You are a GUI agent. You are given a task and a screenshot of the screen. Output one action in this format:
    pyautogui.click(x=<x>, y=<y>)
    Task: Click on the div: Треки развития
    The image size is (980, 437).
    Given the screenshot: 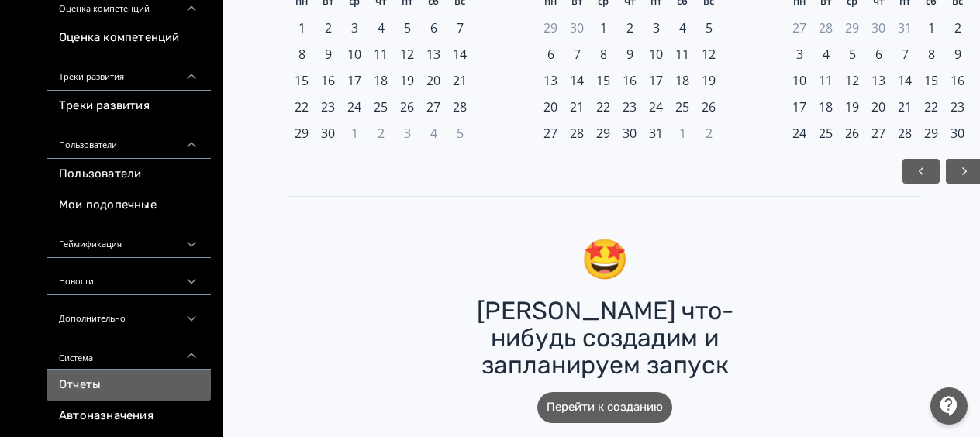 What is the action you would take?
    pyautogui.click(x=129, y=72)
    